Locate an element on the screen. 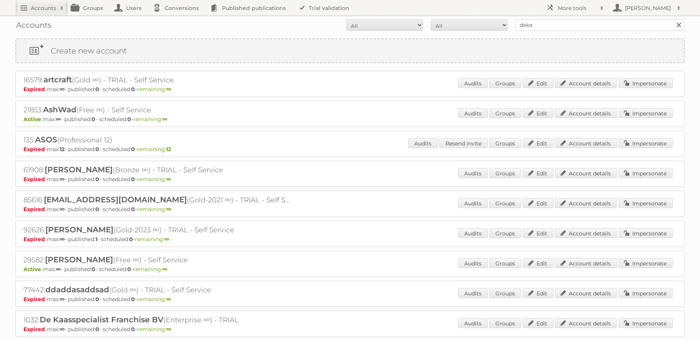  h2: 29582: (Free ∞) - Self Service is located at coordinates (158, 260).